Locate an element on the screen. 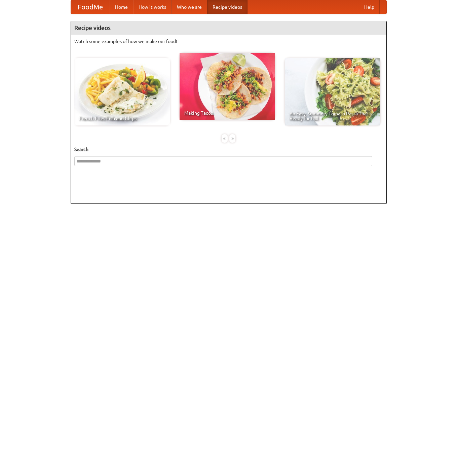  a: Help is located at coordinates (369, 7).